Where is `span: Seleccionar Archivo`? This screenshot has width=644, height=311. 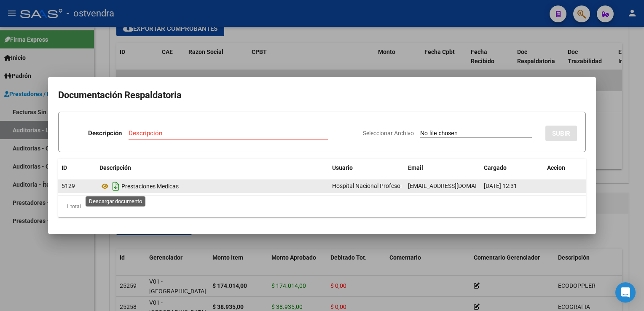 span: Seleccionar Archivo is located at coordinates (388, 133).